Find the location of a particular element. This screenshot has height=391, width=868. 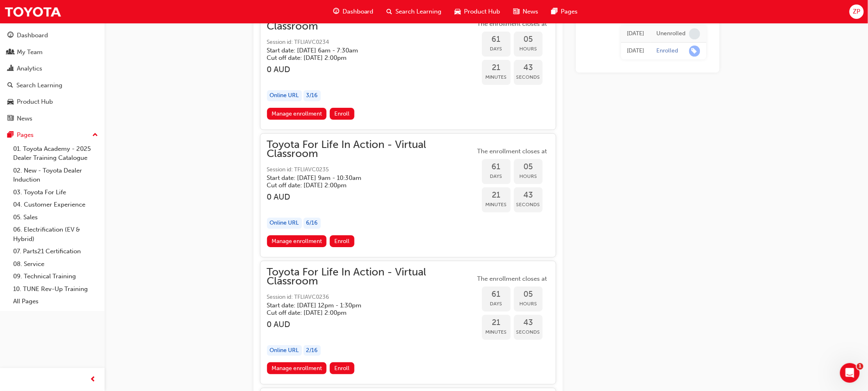

a: 07. Parts21 Certification is located at coordinates (55, 251).